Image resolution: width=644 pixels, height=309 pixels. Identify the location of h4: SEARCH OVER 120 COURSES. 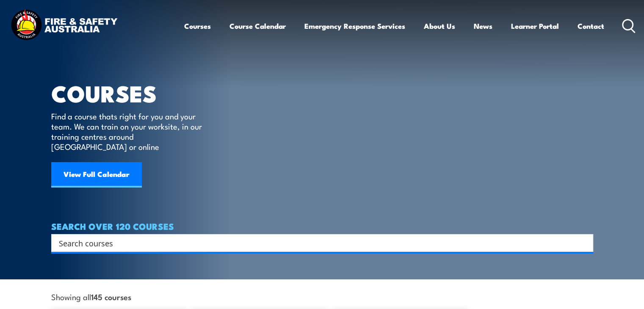
(322, 226).